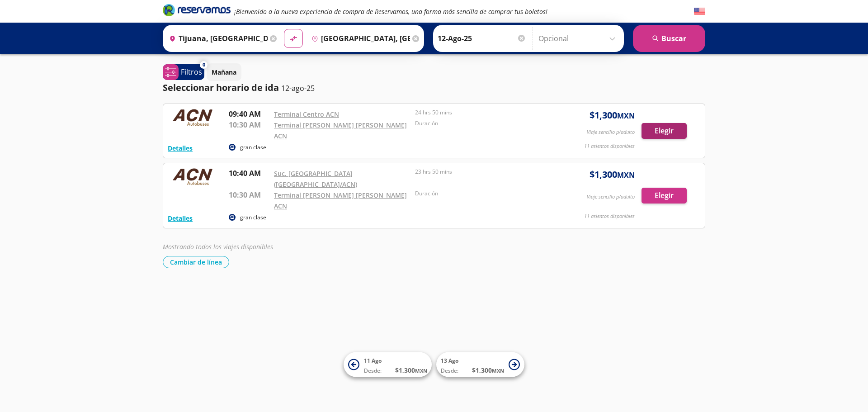 The width and height of the screenshot is (868, 412). I want to click on p: 23 hrs 50 mins, so click(483, 172).